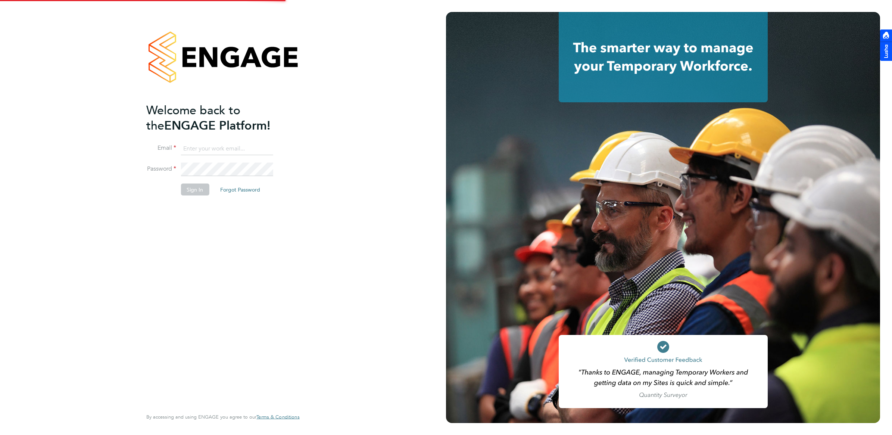 The image size is (892, 435). I want to click on span: Welcome back to the, so click(193, 118).